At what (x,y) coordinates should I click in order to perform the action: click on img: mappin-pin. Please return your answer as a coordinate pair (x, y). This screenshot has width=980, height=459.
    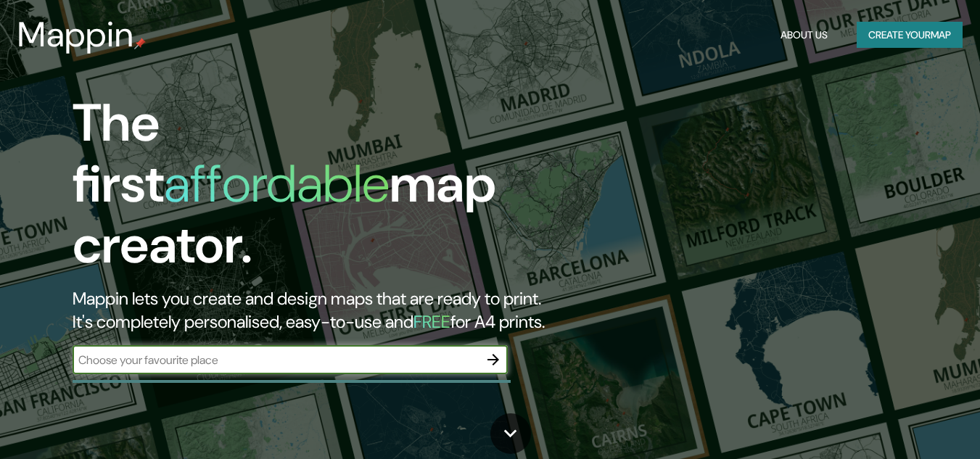
    Looking at the image, I should click on (140, 44).